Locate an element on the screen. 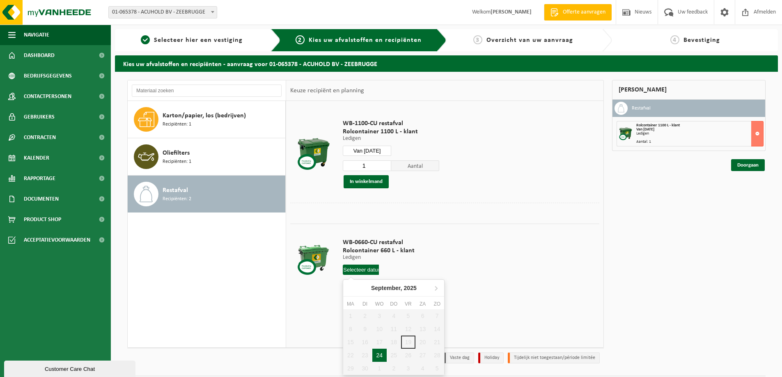 Image resolution: width=782 pixels, height=377 pixels. button: Karton/papier, los (bedrijven) Recipiënten: 1 is located at coordinates (206, 119).